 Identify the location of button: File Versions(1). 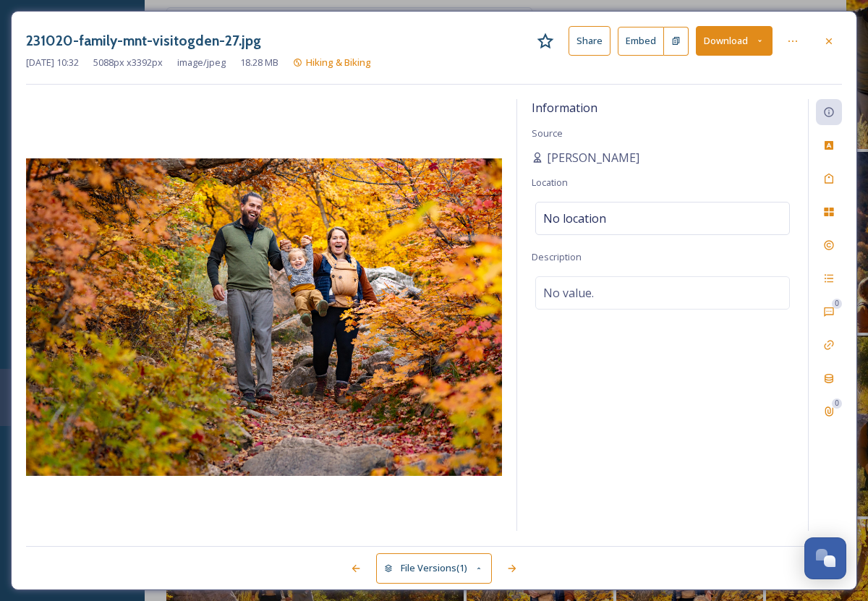
(434, 568).